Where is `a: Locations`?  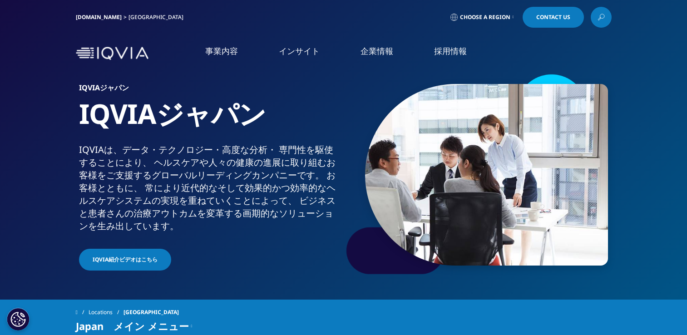
a: Locations is located at coordinates (106, 312).